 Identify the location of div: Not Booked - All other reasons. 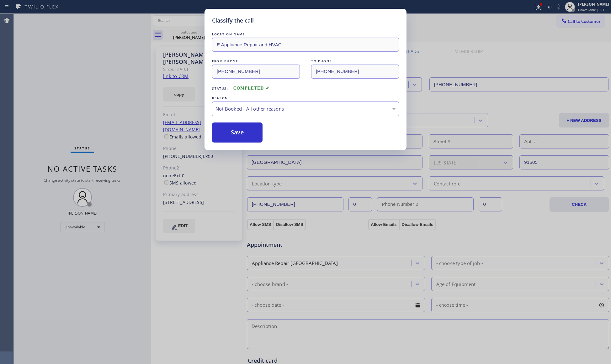
(306, 109).